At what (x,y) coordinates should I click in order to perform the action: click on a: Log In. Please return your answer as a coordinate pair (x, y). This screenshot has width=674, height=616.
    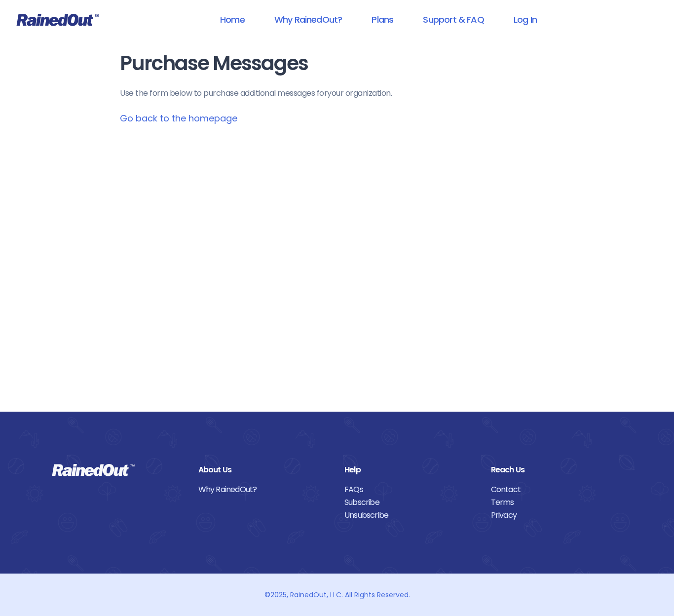
    Looking at the image, I should click on (525, 19).